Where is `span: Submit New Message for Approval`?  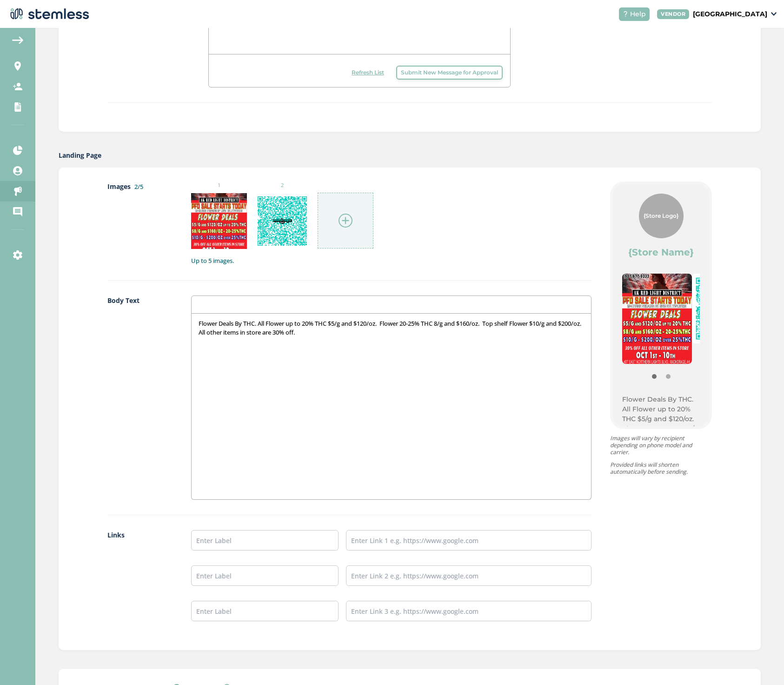
span: Submit New Message for Approval is located at coordinates (449, 73).